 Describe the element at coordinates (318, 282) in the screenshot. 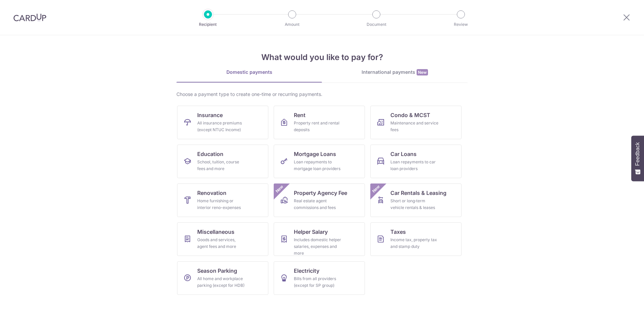

I see `div: Bills from all providers (except for SP group)` at that location.